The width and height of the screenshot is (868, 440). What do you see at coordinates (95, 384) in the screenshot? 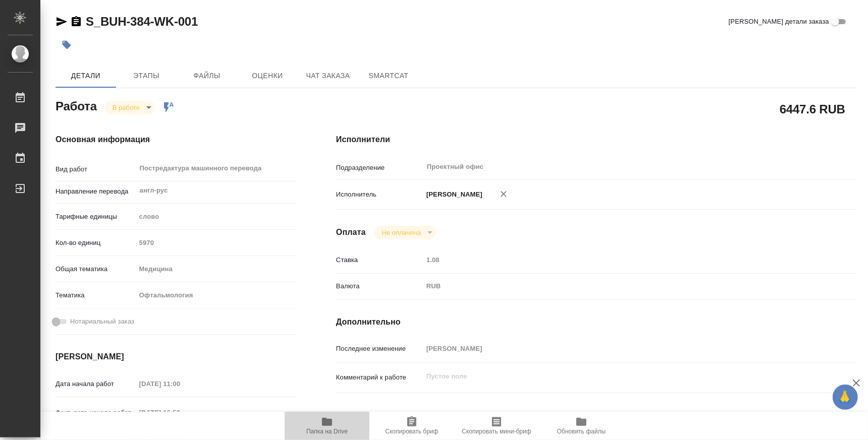
I see `p: Дата начала работ` at bounding box center [95, 384].